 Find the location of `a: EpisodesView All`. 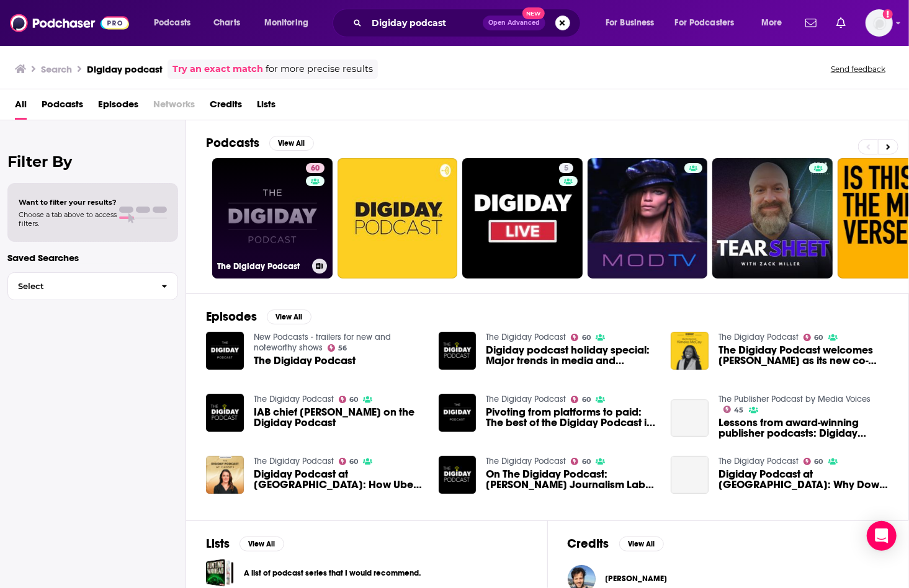

a: EpisodesView All is located at coordinates (258, 316).